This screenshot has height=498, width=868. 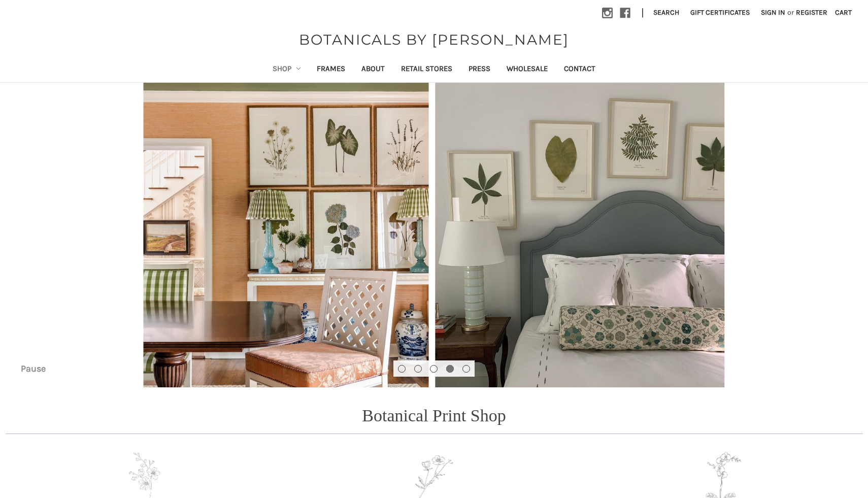 I want to click on button: Go to slide 1 of 5, so click(x=402, y=368).